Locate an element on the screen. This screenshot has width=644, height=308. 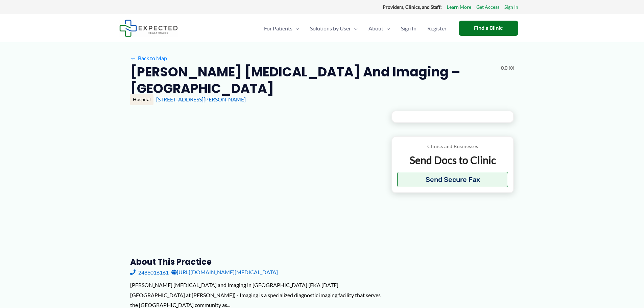
nav: Primary Site Navigation is located at coordinates (356, 28).